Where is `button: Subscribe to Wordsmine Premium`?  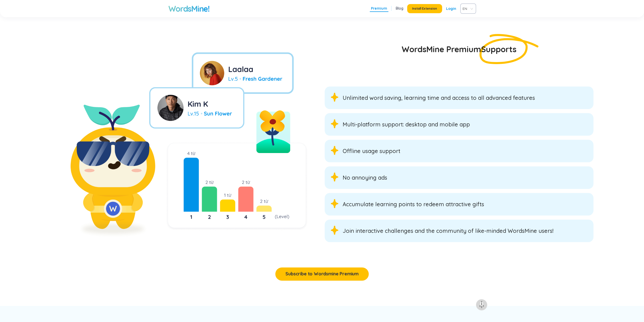
button: Subscribe to Wordsmine Premium is located at coordinates (322, 274).